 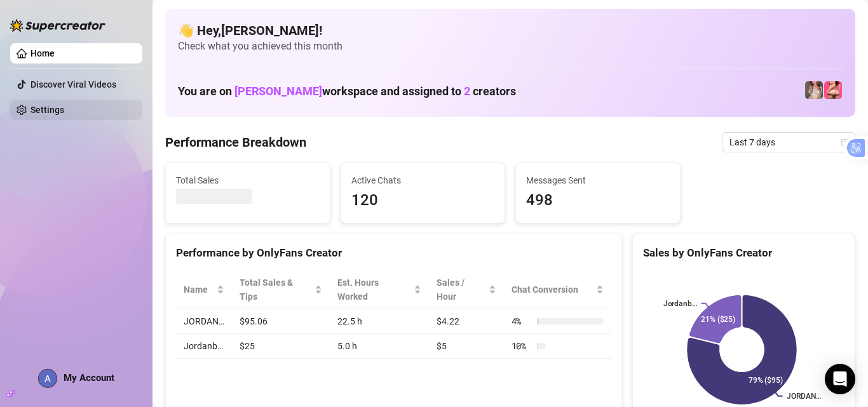 What do you see at coordinates (73, 85) in the screenshot?
I see `a: Discover Viral Videos` at bounding box center [73, 85].